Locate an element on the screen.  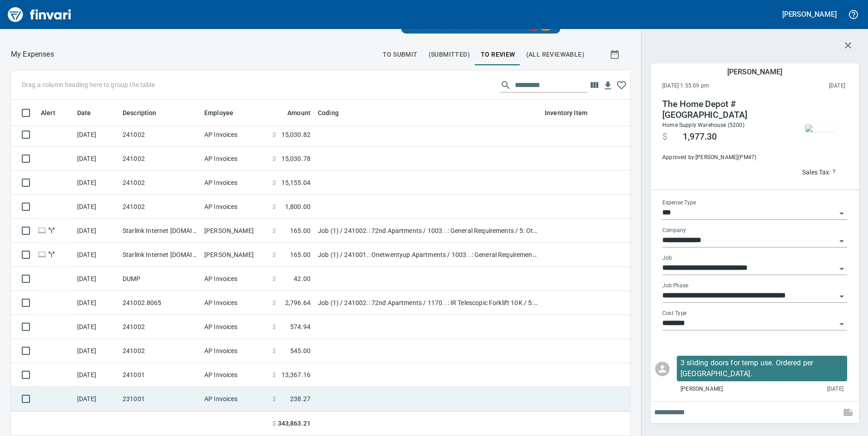
span: (All Reviewable) is located at coordinates (555, 55).